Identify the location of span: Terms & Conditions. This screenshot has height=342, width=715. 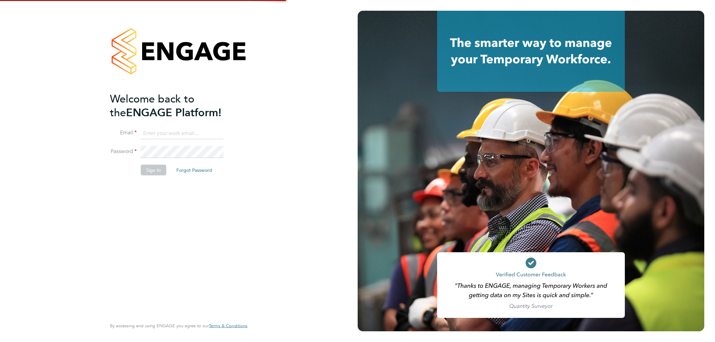
(228, 326).